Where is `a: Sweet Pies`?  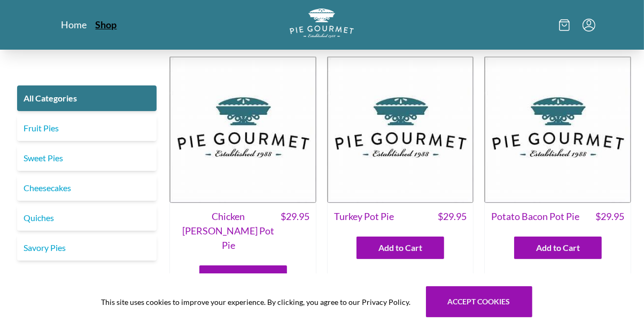
a: Sweet Pies is located at coordinates (87, 158).